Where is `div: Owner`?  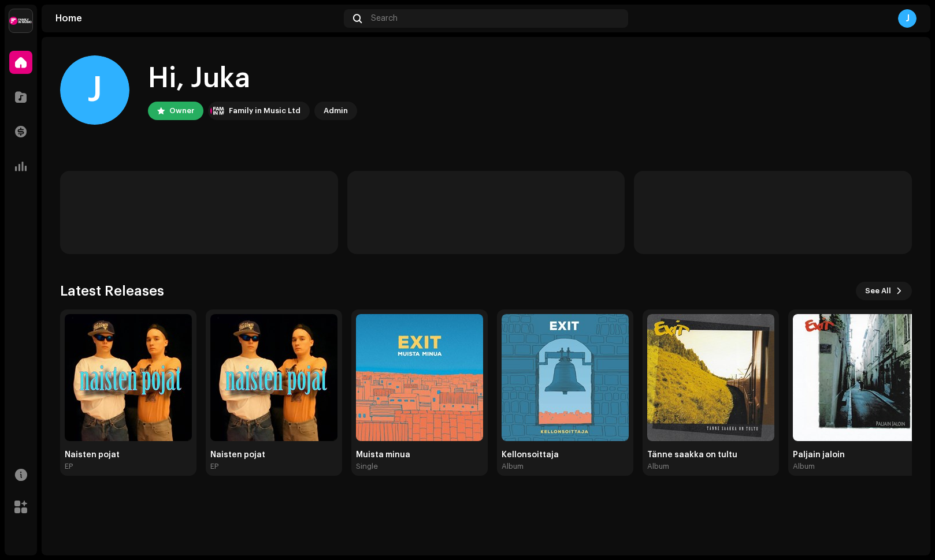 div: Owner is located at coordinates (181, 111).